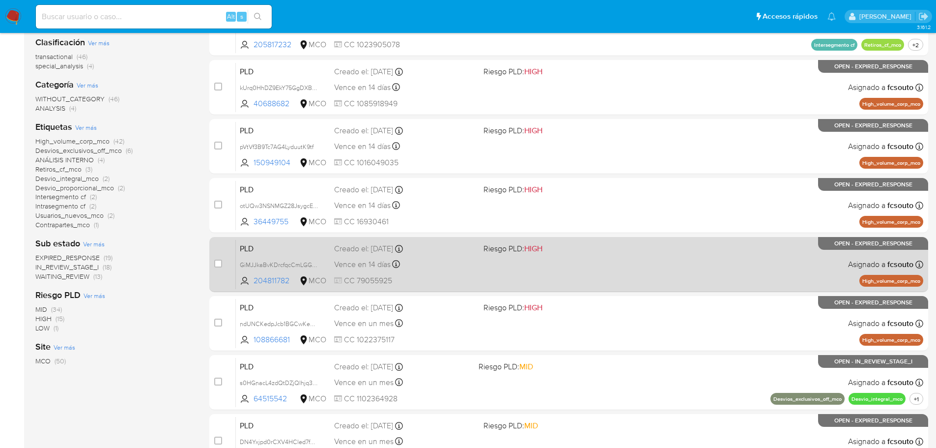  Describe the element at coordinates (887, 16) in the screenshot. I see `p: felipe.cayon@mercadolibre.com` at that location.